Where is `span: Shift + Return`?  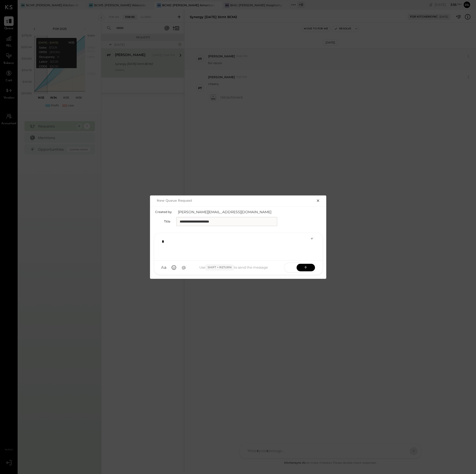 span: Shift + Return is located at coordinates (219, 268).